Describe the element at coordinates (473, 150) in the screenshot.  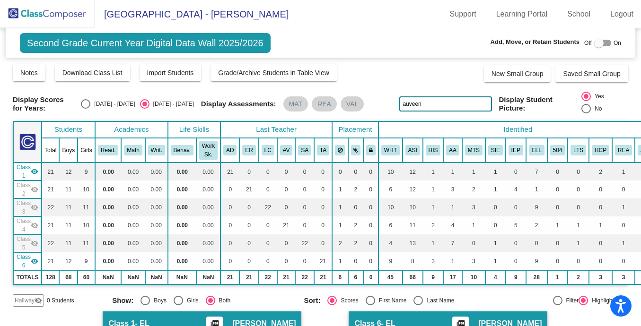
I see `th: MTSS Module` at that location.